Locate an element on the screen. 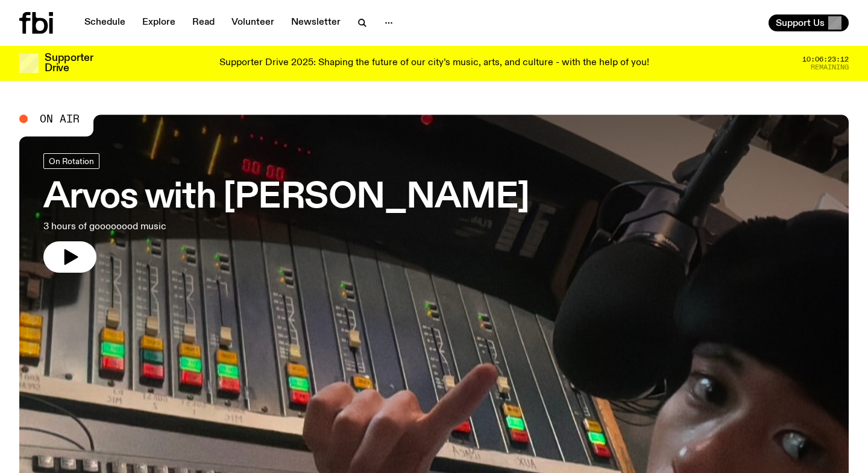 The height and width of the screenshot is (473, 868). a: Read is located at coordinates (203, 23).